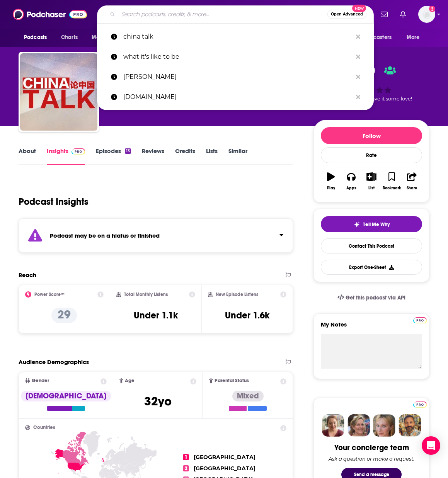  What do you see at coordinates (128, 151) in the screenshot?
I see `div: 13` at bounding box center [128, 151].